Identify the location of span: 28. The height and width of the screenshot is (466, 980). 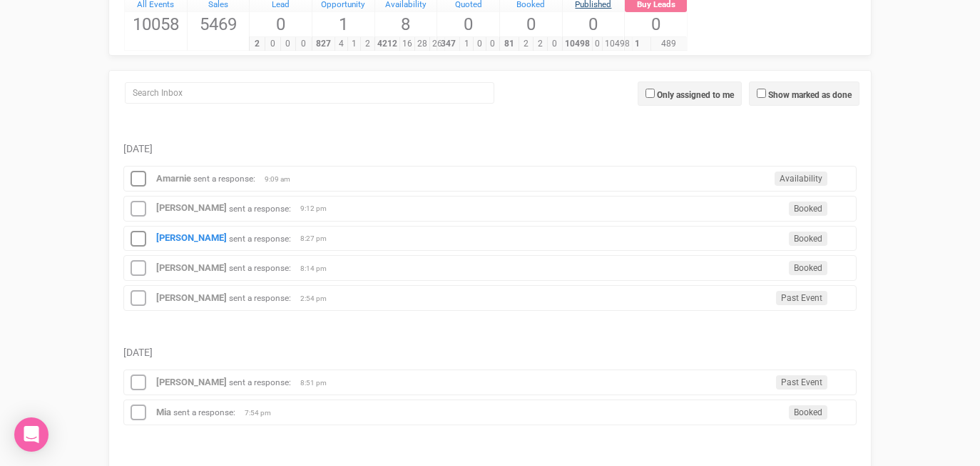
(422, 44).